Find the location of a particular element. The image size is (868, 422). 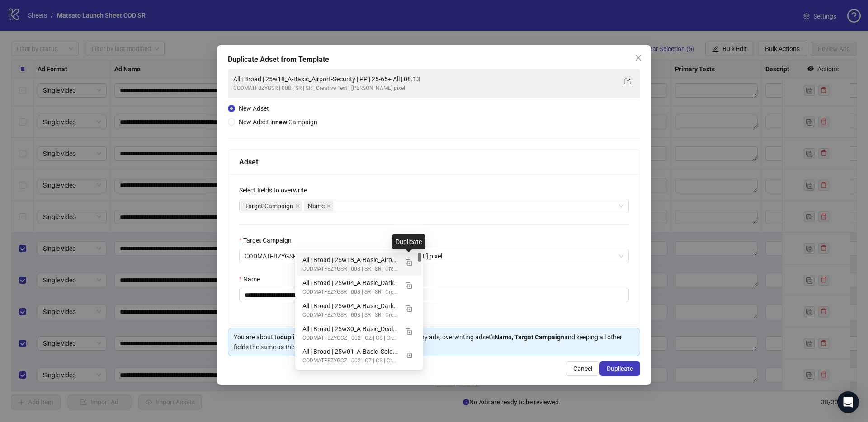

span: Cancel is located at coordinates (582, 369).